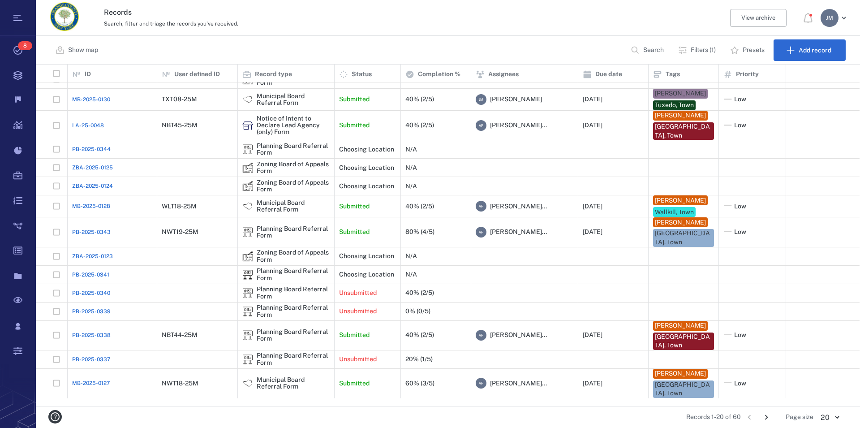  I want to click on button: JM, so click(835, 18).